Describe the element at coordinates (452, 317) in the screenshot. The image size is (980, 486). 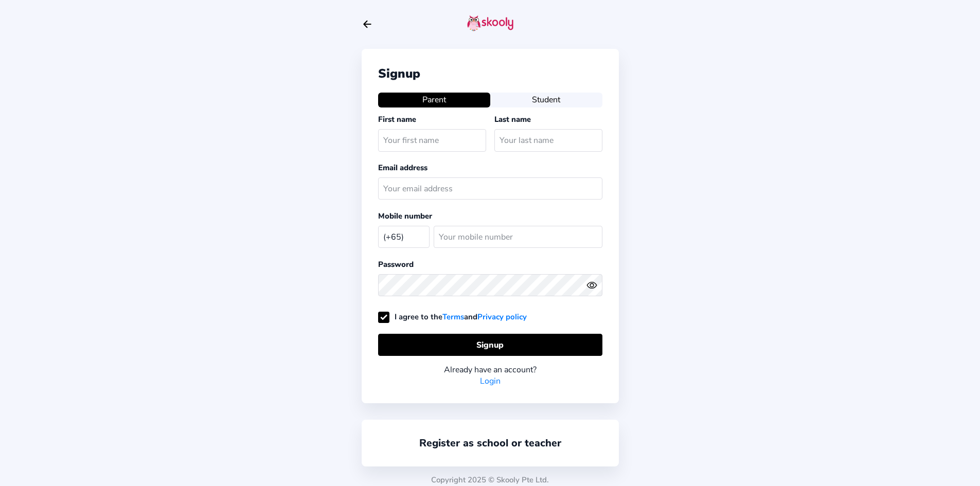
I see `label: I agree to the and` at that location.